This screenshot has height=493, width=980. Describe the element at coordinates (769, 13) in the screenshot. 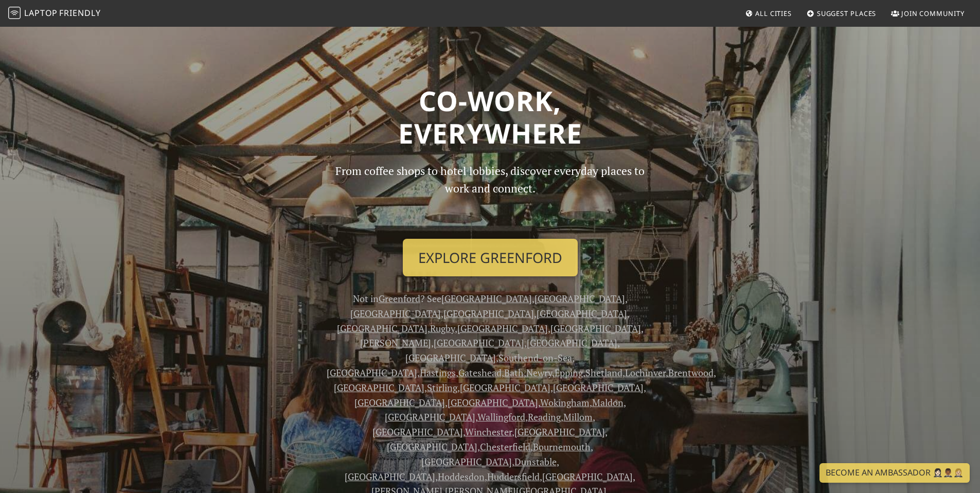

I see `a: All Cities` at that location.